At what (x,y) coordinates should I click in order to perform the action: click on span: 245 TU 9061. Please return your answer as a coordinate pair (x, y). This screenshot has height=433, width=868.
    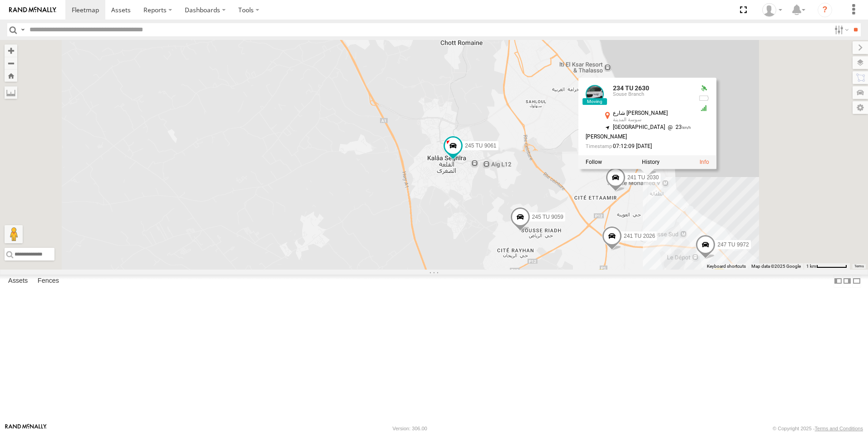
    Looking at the image, I should click on (481, 146).